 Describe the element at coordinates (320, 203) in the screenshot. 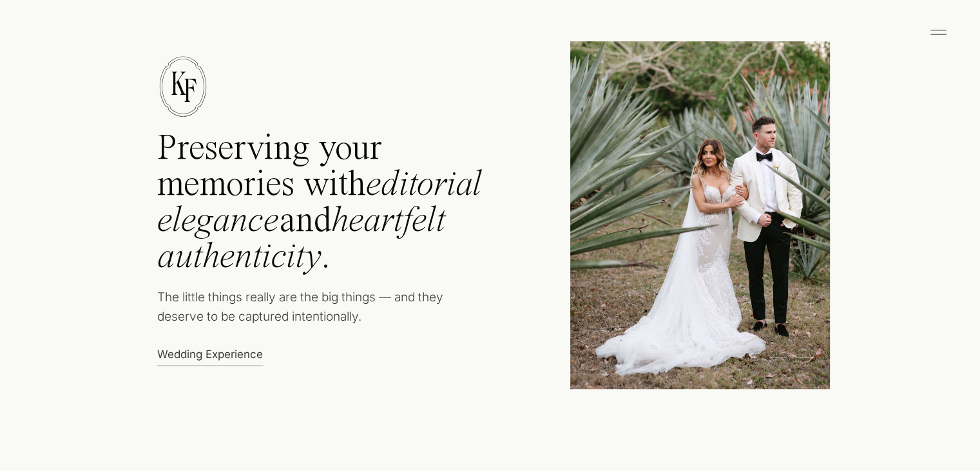

I see `i: editorial elegance` at that location.